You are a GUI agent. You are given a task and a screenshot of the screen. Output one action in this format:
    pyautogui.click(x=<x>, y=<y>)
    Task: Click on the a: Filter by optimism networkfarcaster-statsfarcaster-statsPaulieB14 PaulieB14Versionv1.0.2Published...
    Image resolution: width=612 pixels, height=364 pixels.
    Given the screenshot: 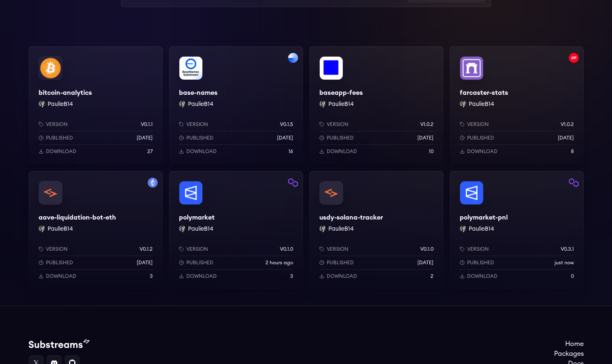 What is the action you would take?
    pyautogui.click(x=516, y=105)
    